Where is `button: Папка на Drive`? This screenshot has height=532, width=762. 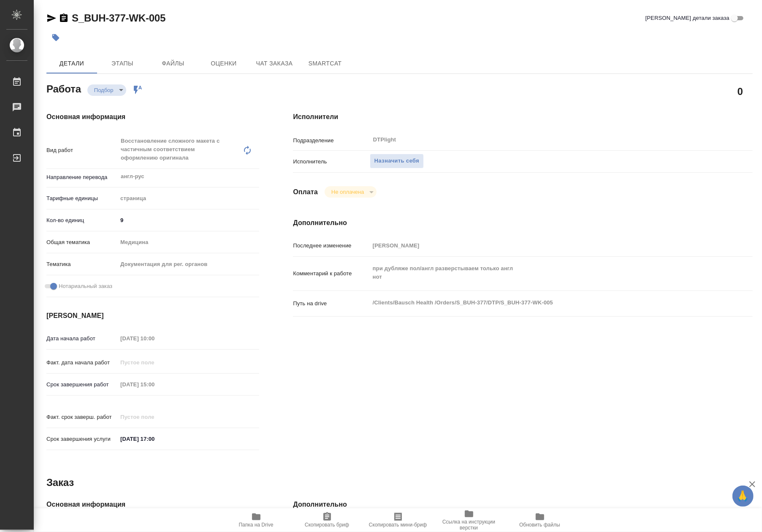
button: Папка на Drive is located at coordinates (256, 520).